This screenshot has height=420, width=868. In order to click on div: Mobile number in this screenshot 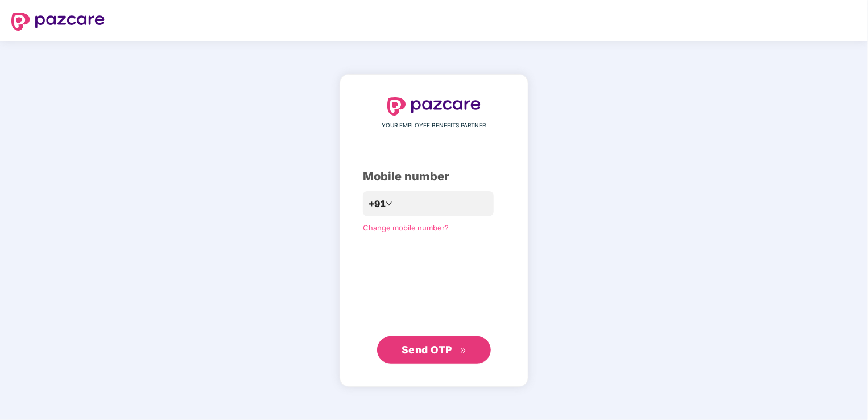, I will do `click(434, 176)`.